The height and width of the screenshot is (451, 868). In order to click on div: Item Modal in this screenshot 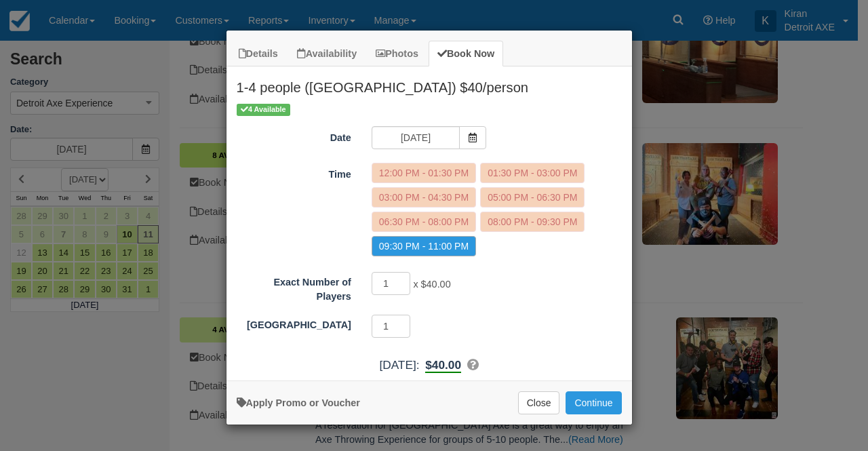, I will do `click(429, 219)`.